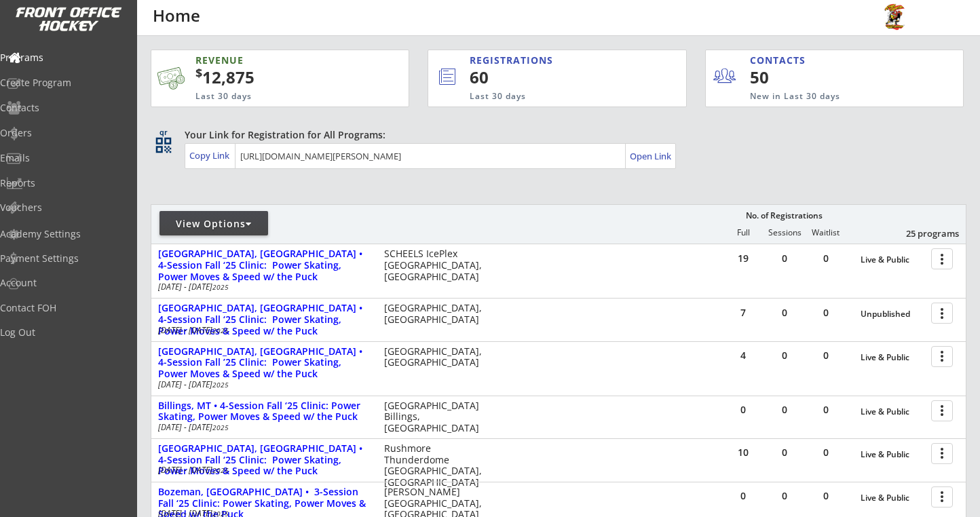  What do you see at coordinates (214, 224) in the screenshot?
I see `div: View Options` at bounding box center [214, 224].